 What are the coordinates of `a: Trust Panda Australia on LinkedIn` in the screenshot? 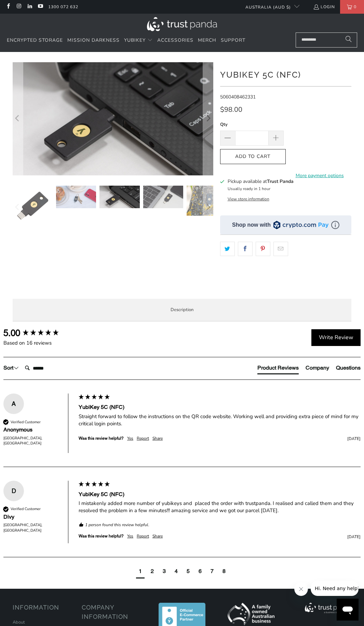 It's located at (30, 7).